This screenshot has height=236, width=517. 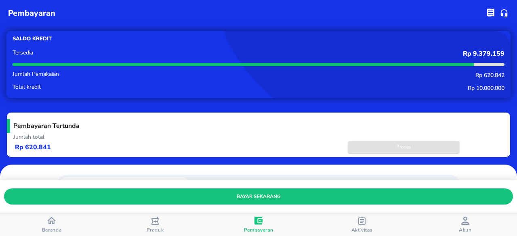 I want to click on p: Tersedia, so click(x=115, y=53).